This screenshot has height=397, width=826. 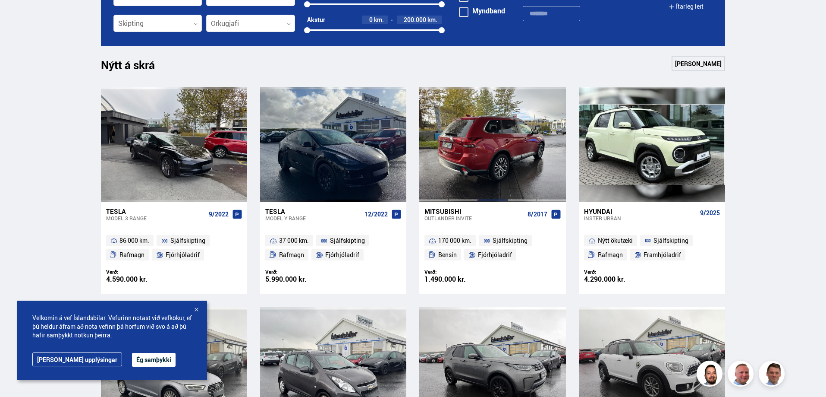 What do you see at coordinates (742, 375) in the screenshot?
I see `img: siFngHWaQ9KaOqBr.png` at bounding box center [742, 375].